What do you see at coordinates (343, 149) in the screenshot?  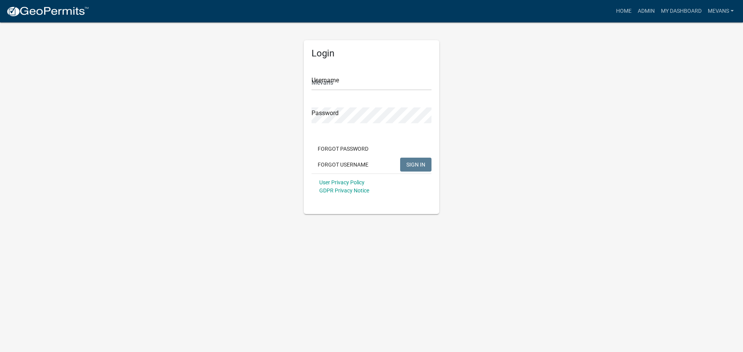 I see `button: Forgot Password` at bounding box center [343, 149].